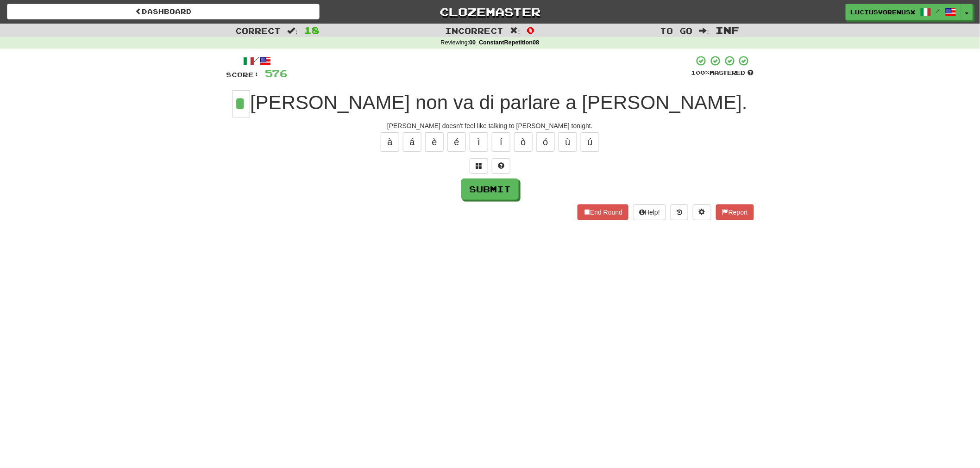  Describe the element at coordinates (389, 142) in the screenshot. I see `button: à` at that location.